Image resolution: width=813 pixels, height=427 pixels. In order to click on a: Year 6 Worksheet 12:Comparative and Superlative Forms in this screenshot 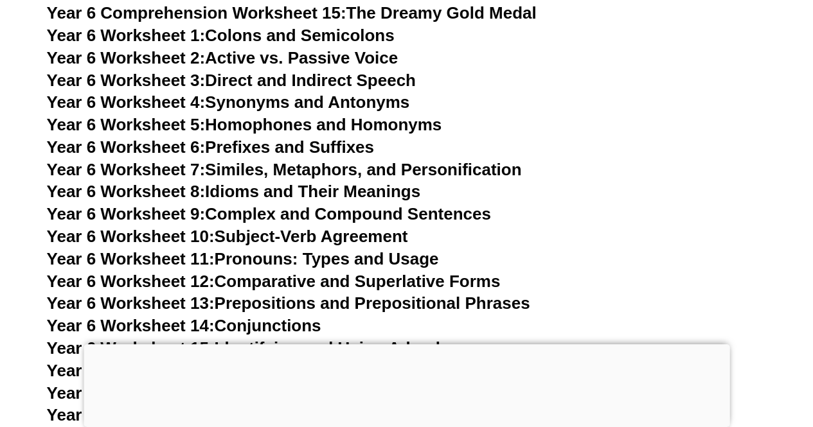, I will do `click(274, 281)`.